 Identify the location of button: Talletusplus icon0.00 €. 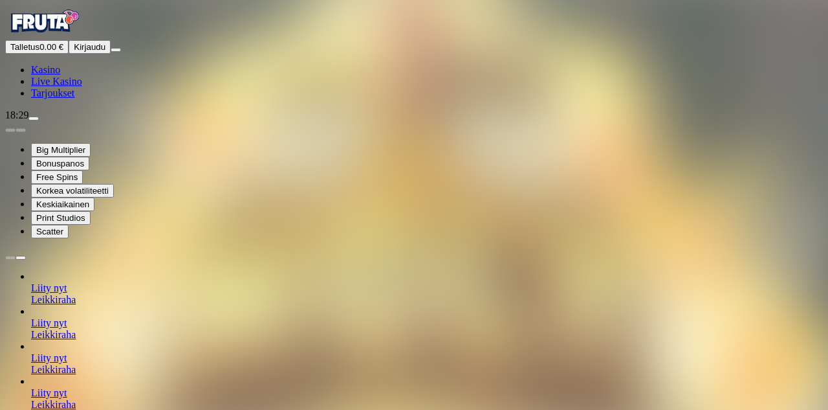
(37, 47).